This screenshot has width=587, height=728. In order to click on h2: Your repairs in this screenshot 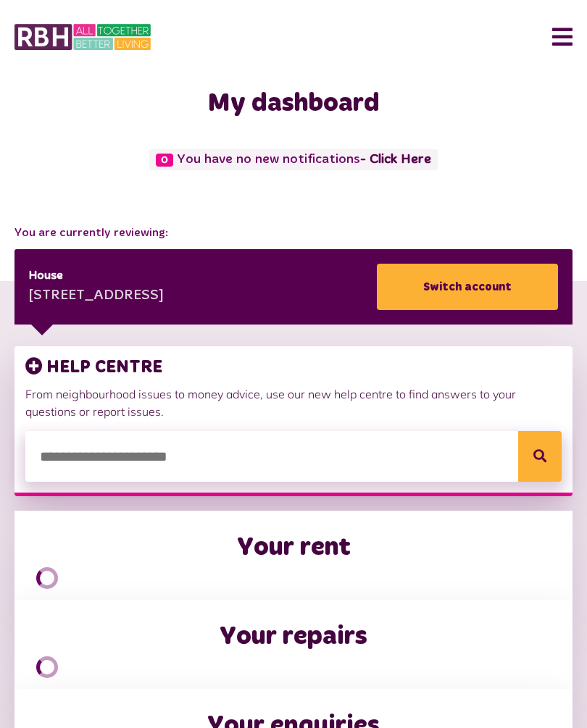, I will do `click(294, 637)`.